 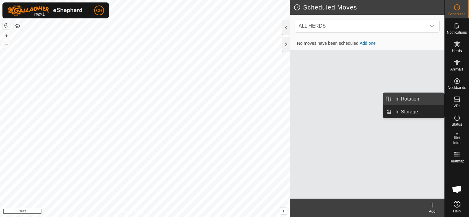 I want to click on span: CH, so click(x=99, y=10).